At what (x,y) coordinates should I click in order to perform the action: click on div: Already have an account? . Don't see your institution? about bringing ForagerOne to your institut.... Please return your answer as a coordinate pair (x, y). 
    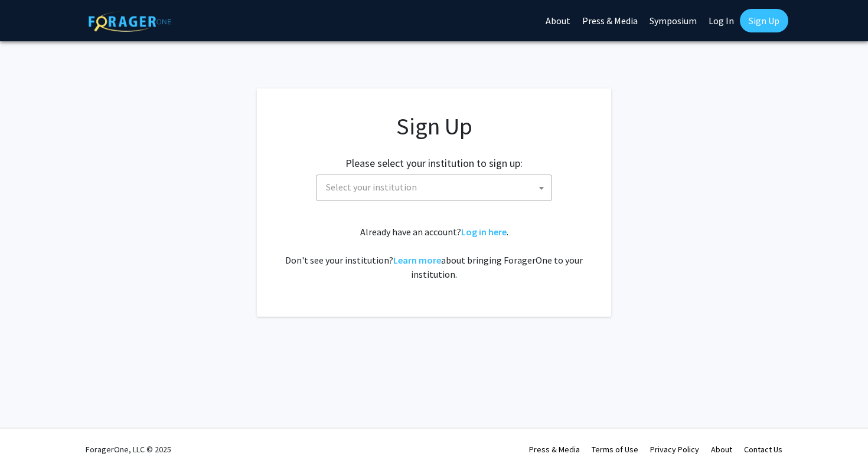
    Looking at the image, I should click on (434, 253).